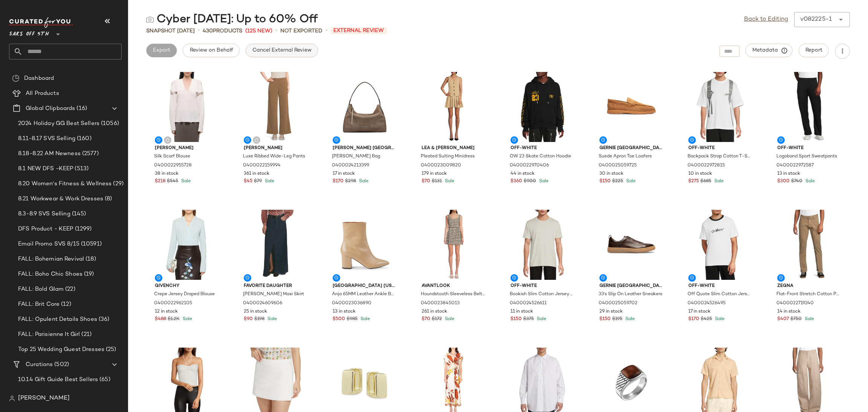 The height and width of the screenshot is (412, 868). Describe the element at coordinates (797, 181) in the screenshot. I see `span: $740` at that location.